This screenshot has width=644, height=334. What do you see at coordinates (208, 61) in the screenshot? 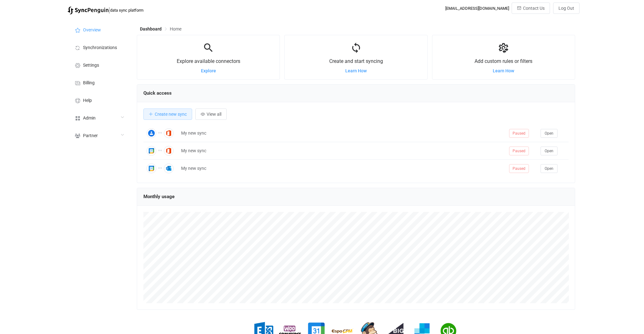
I see `span: Explore available connectors` at bounding box center [208, 61].